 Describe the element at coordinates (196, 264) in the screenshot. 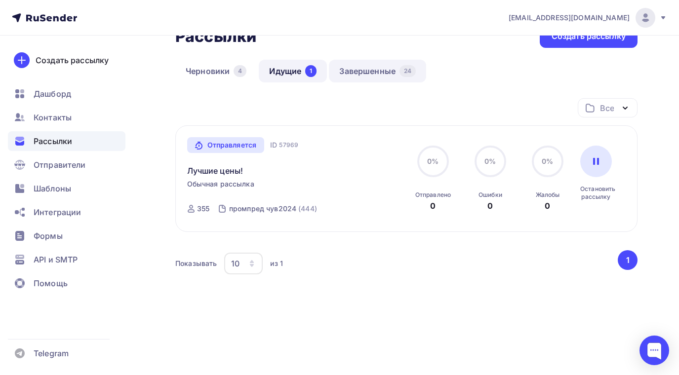

I see `div: Показывать` at that location.